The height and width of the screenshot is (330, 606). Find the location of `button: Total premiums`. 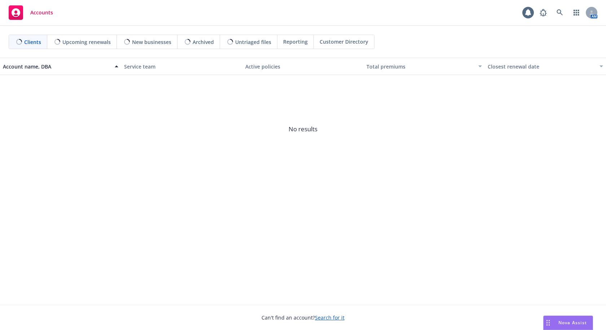

button: Total premiums is located at coordinates (424, 66).